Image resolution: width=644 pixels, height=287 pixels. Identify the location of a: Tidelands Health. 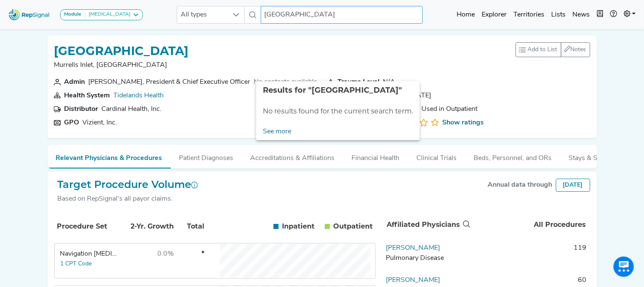
(139, 96).